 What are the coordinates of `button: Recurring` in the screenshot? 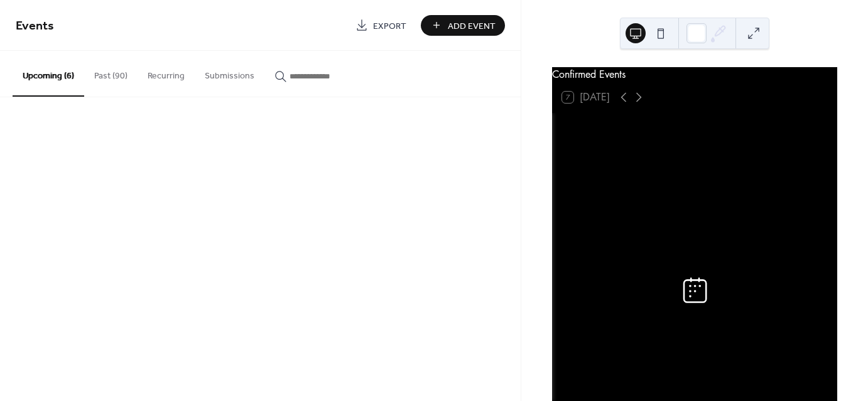 It's located at (166, 73).